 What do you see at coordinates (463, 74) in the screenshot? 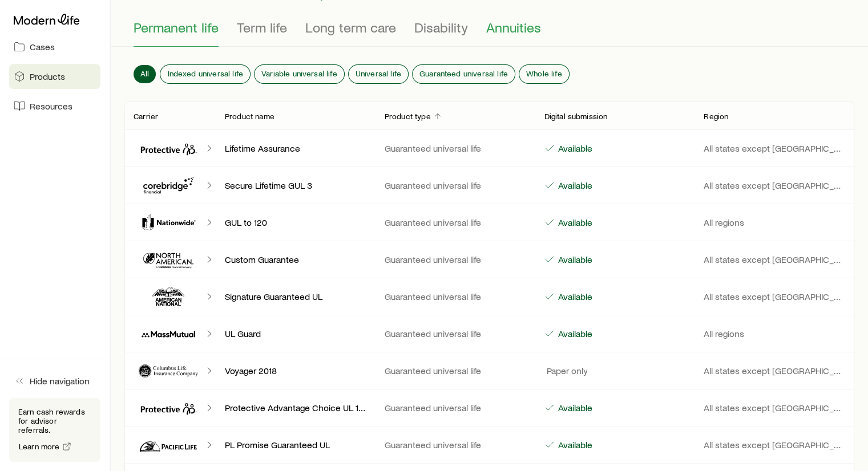
I see `button: Guaranteed universal life` at bounding box center [463, 74].